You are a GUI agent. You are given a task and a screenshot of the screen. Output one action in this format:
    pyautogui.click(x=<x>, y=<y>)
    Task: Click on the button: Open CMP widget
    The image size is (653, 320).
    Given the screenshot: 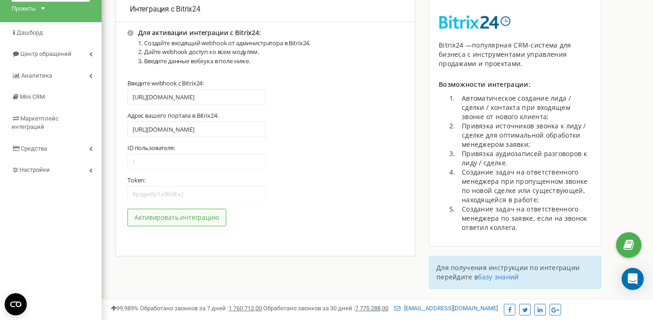 What is the action you would take?
    pyautogui.click(x=16, y=304)
    